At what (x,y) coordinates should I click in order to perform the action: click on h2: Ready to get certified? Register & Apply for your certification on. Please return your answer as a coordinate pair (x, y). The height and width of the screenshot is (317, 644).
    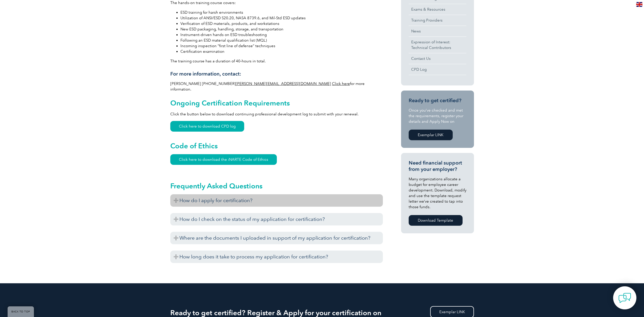
    Looking at the image, I should click on (322, 312).